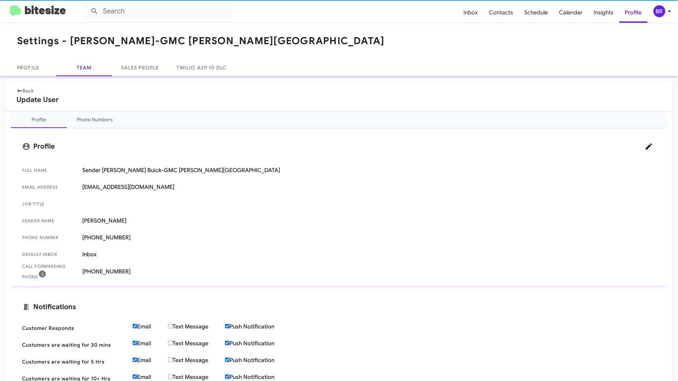 The width and height of the screenshot is (678, 381). Describe the element at coordinates (502, 13) in the screenshot. I see `a: Contacts` at that location.